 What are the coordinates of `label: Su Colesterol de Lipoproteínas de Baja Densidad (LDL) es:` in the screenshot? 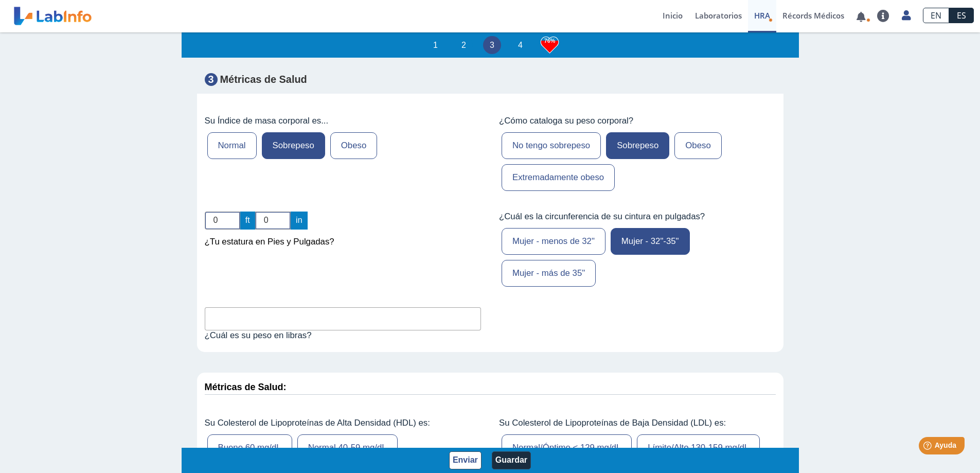 It's located at (637, 423).